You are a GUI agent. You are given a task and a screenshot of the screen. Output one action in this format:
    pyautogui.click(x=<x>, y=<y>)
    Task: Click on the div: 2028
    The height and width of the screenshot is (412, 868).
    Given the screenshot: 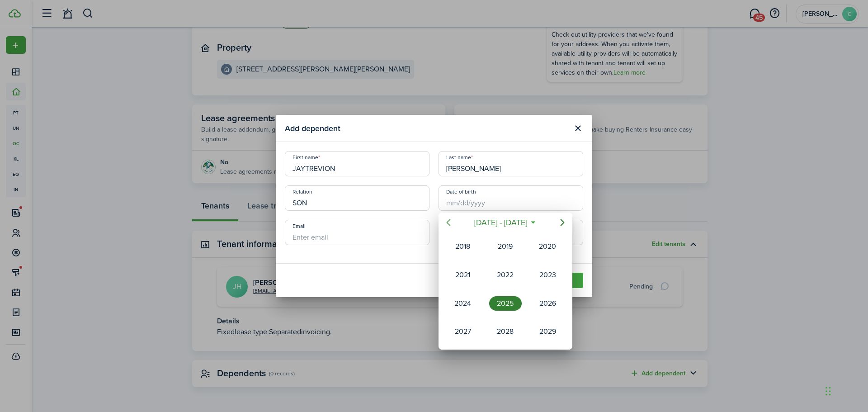 What is the action you would take?
    pyautogui.click(x=506, y=331)
    